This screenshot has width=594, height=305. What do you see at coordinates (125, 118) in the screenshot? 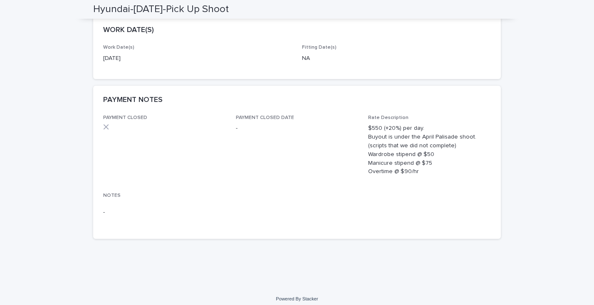
I see `span: PAYMENT CLOSED` at bounding box center [125, 118].